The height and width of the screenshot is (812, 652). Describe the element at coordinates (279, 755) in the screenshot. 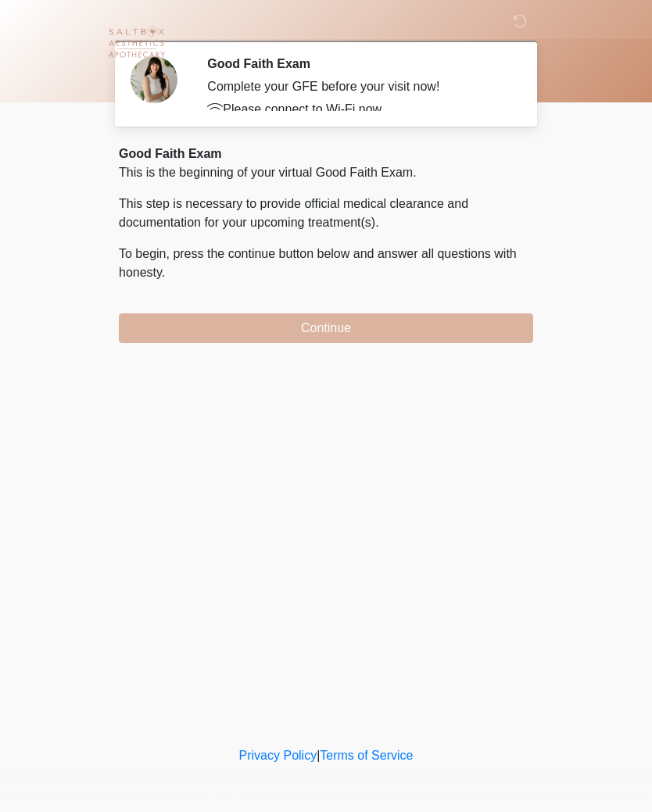

I see `a: Privacy Policy` at that location.